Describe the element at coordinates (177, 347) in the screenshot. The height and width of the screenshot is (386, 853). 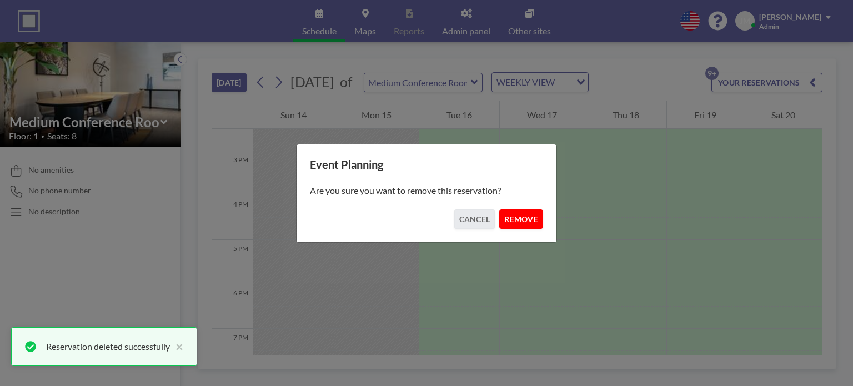
I see `button: close` at that location.